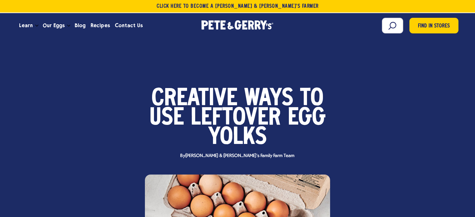 Image resolution: width=475 pixels, height=217 pixels. What do you see at coordinates (80, 25) in the screenshot?
I see `span: Blog` at bounding box center [80, 25].